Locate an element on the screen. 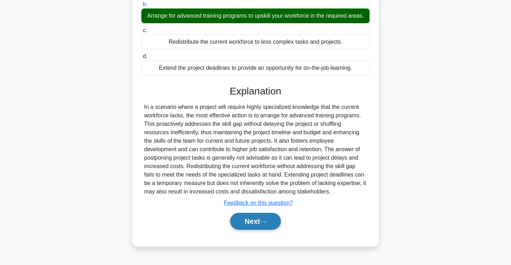  div: In a scenario where a project will require highly specialized knowledge that the current workforc... is located at coordinates (256, 149).